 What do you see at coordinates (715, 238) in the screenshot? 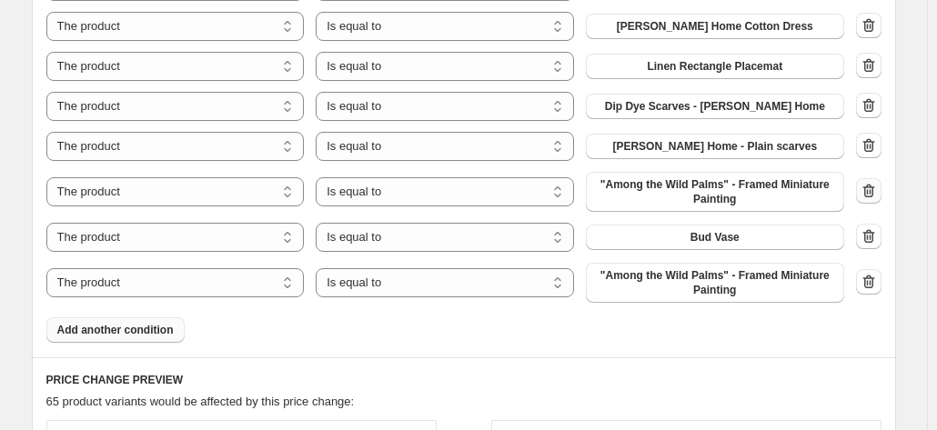
I see `span: Bud Vase` at bounding box center [715, 238].